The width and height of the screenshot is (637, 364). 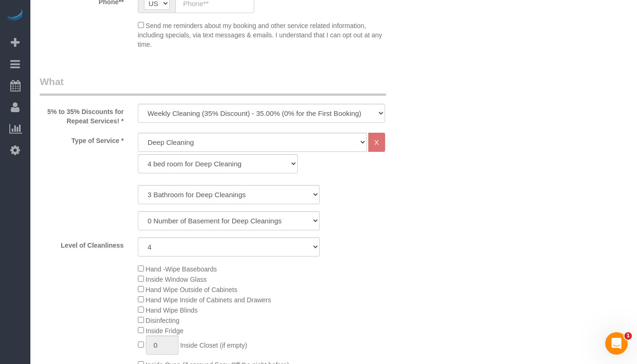 What do you see at coordinates (213, 85) in the screenshot?
I see `legend: What` at bounding box center [213, 85].